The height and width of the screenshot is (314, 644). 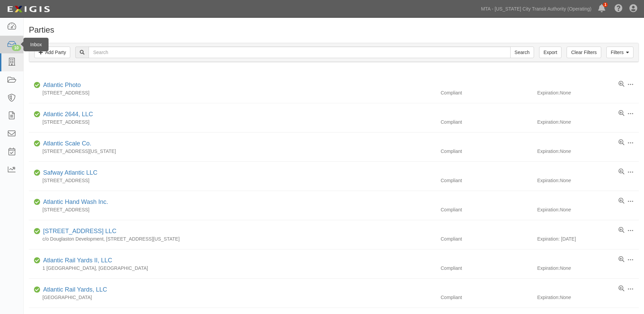 I want to click on div: Inbox, so click(x=36, y=44).